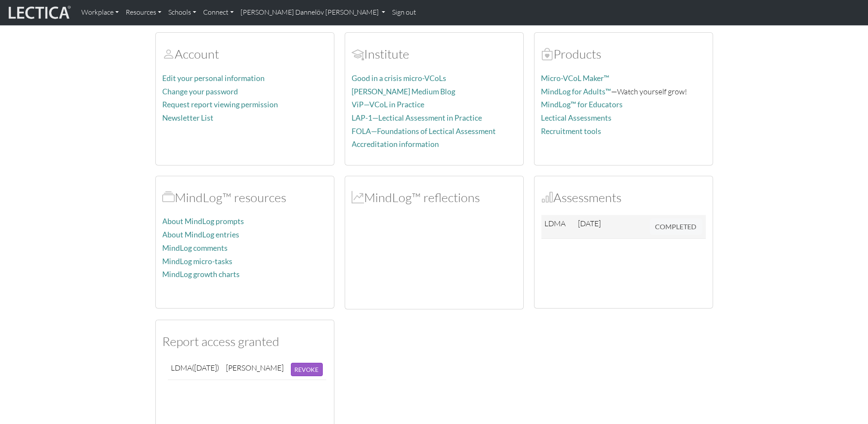  What do you see at coordinates (388, 104) in the screenshot?
I see `a: ViP—VCoL in Practice` at bounding box center [388, 104].